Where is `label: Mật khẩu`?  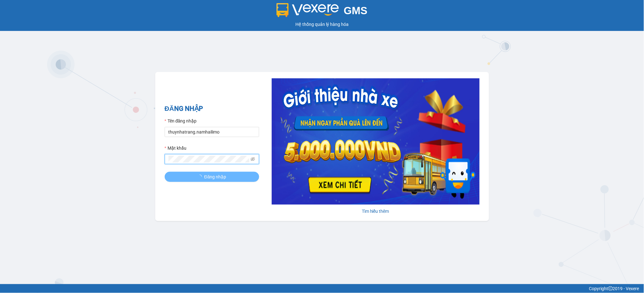 label: Mật khẩu is located at coordinates (175, 148).